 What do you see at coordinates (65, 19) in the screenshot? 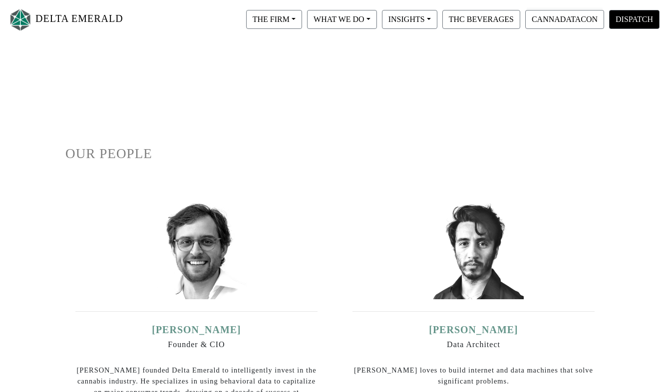
I see `a: DELTA EMERALD` at bounding box center [65, 19].